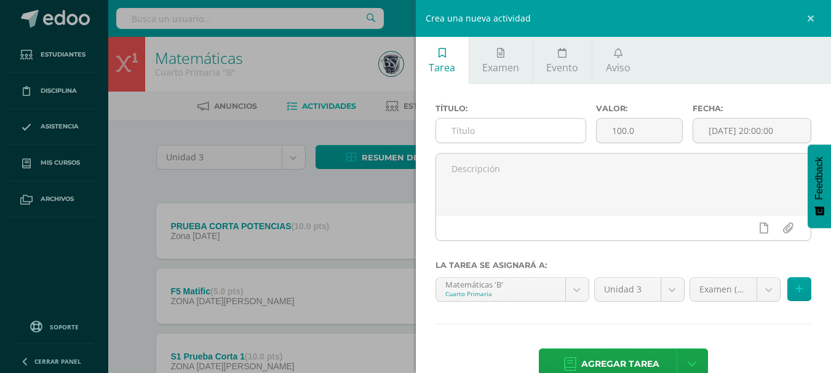  Describe the element at coordinates (627, 290) in the screenshot. I see `span: Unidad 3` at that location.